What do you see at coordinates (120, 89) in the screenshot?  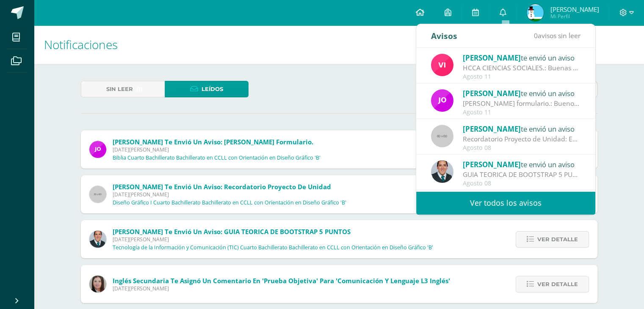 I see `span: Sin leer` at bounding box center [120, 89].